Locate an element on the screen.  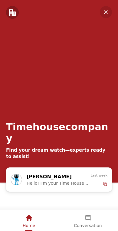
div: Zoe is located at coordinates (59, 179).